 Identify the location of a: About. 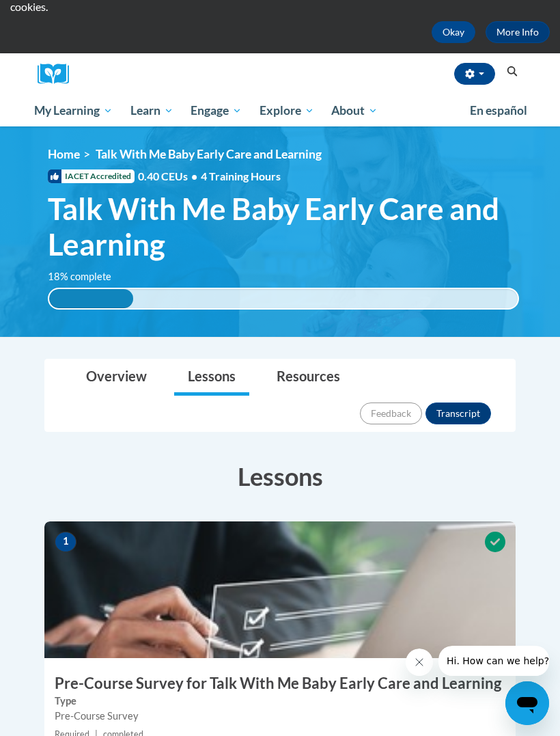
(355, 111).